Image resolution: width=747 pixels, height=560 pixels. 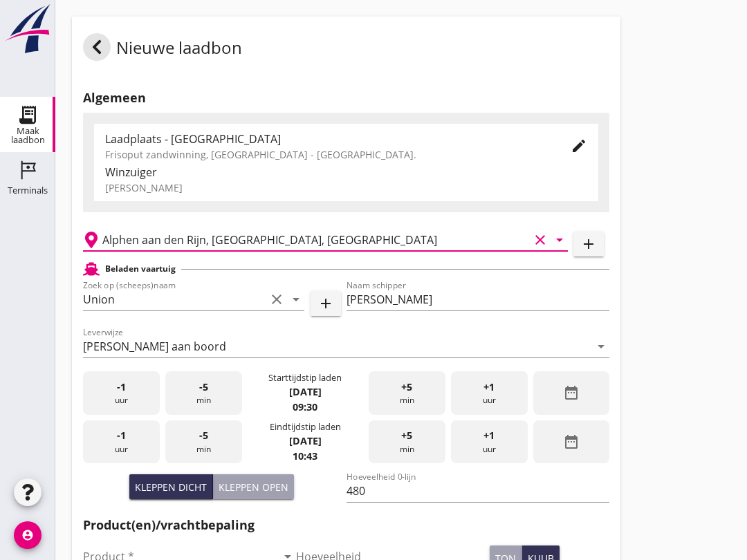 I want to click on div: Kleppen open, so click(x=253, y=487).